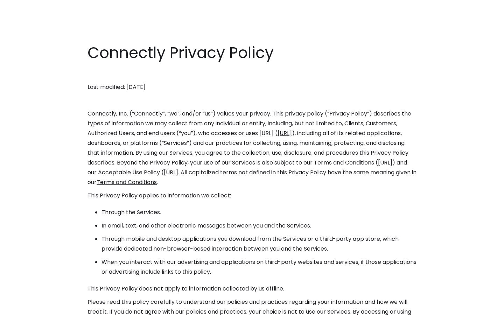 The image size is (504, 315). Describe the element at coordinates (259, 226) in the screenshot. I see `li: In email, text, and other electronic messages between you and the Services.` at that location.